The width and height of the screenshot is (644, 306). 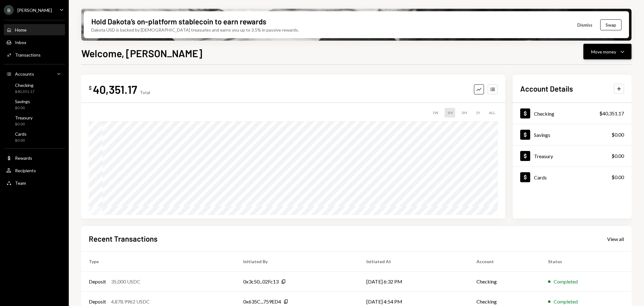 I want to click on a: Transactions, so click(x=34, y=55).